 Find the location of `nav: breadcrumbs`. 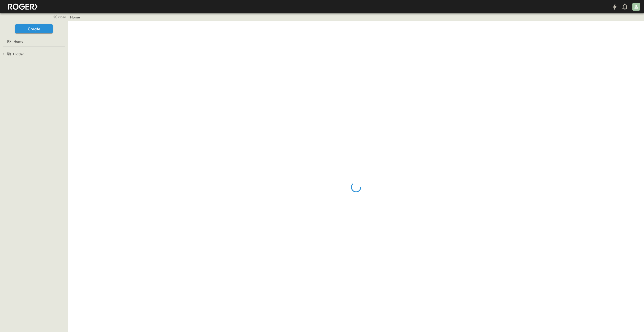

nav: breadcrumbs is located at coordinates (77, 17).